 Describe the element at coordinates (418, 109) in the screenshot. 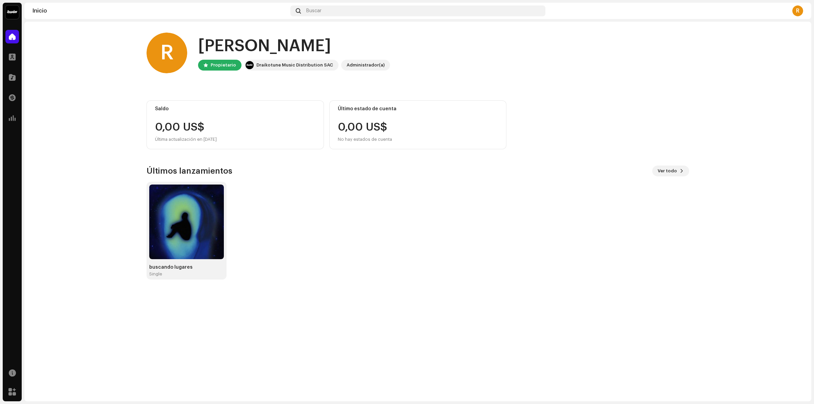

I see `div: Último estado de cuenta` at that location.